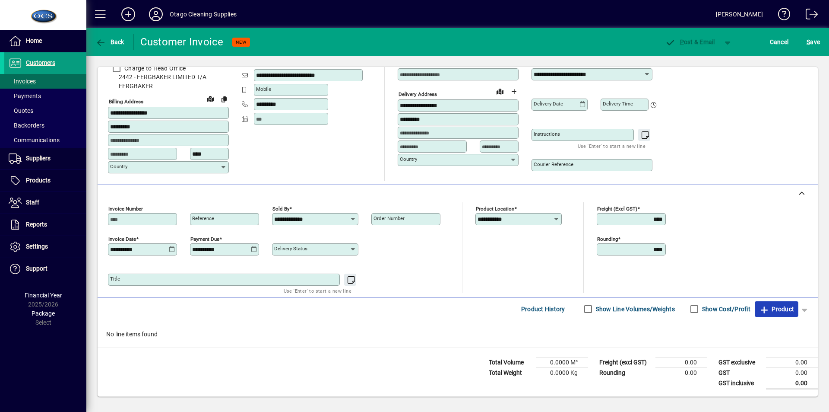 The height and width of the screenshot is (412, 829). Describe the element at coordinates (168, 82) in the screenshot. I see `span: 2442 - FERGBAKER LIMITED T/A FERGBAKER` at that location.